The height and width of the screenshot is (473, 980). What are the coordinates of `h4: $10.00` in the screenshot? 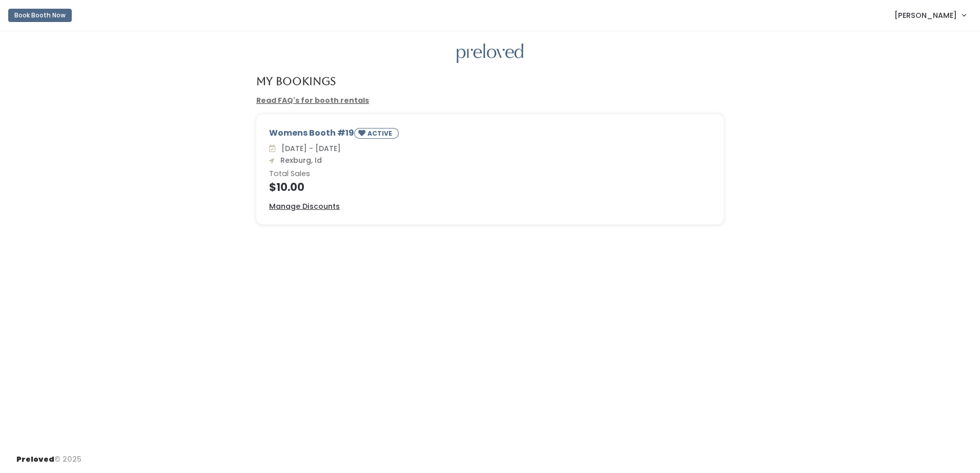 It's located at (490, 187).